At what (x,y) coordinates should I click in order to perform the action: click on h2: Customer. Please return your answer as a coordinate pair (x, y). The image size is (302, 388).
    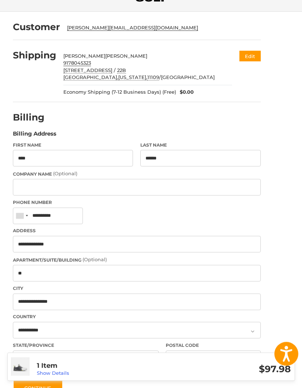
    Looking at the image, I should click on (36, 27).